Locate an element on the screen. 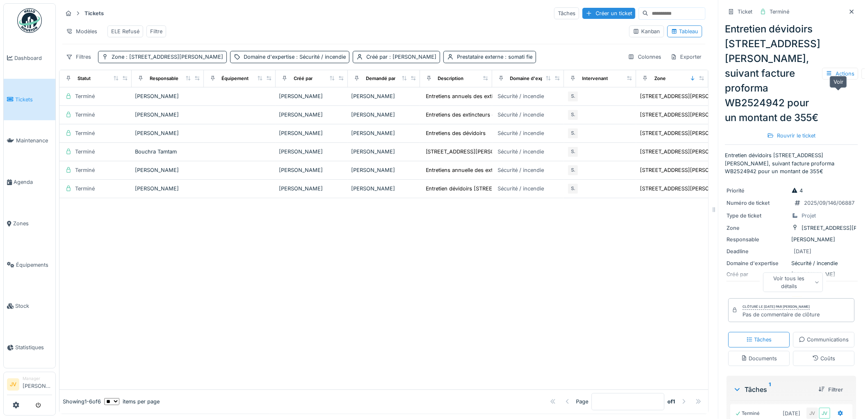 Image resolution: width=868 pixels, height=419 pixels. div: Équipement is located at coordinates (235, 79).